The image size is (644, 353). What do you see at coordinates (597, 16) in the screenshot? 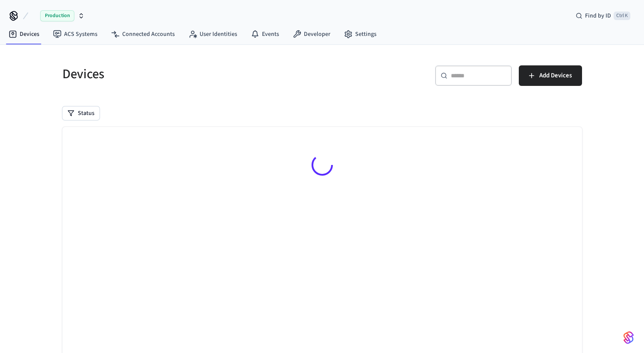
I see `span: Find by ID` at bounding box center [597, 16].